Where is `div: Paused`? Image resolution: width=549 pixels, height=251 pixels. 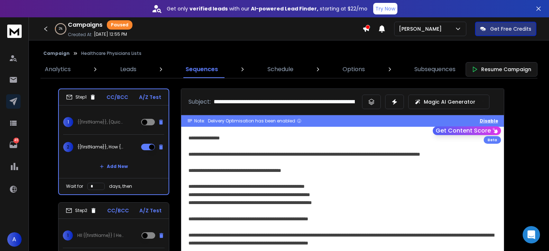 div: Paused is located at coordinates (119, 25).